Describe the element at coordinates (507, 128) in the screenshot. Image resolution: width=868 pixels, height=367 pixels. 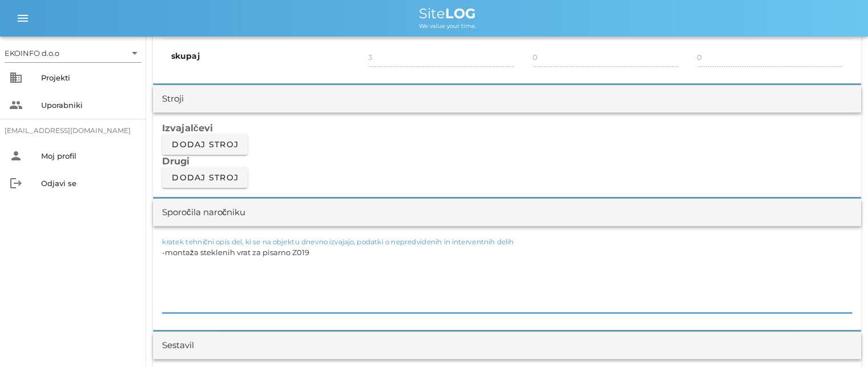
I see `h3: Izvajalčevi` at that location.